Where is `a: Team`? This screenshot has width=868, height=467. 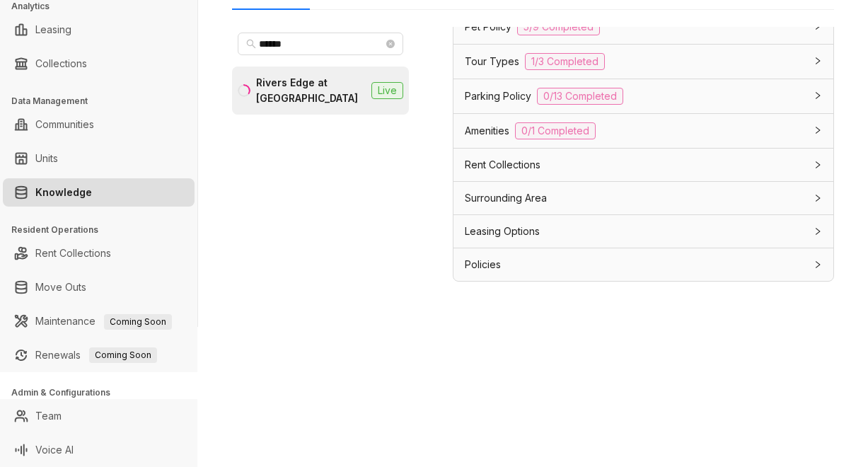 a: Team is located at coordinates (48, 416).